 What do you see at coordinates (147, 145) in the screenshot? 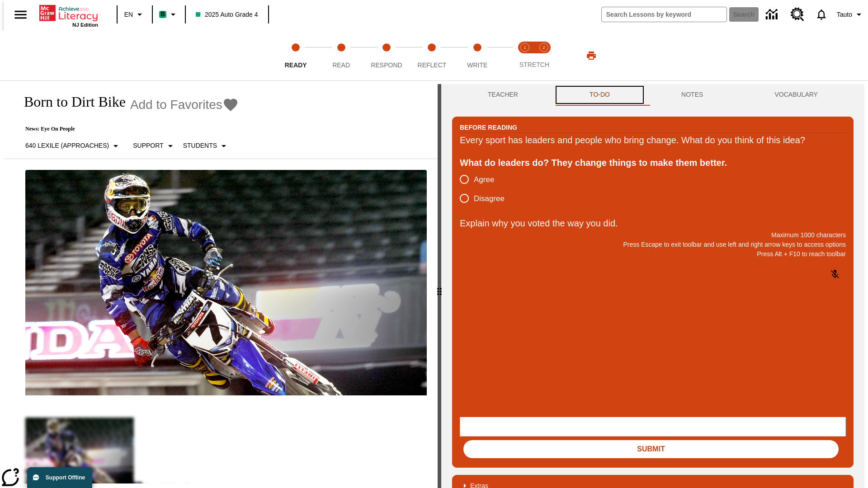
I see `p: Support` at bounding box center [147, 145].